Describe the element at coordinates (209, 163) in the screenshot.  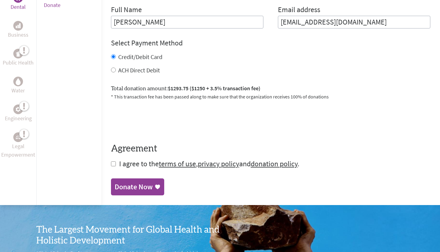
I see `span: I agree to the , and .` at that location.